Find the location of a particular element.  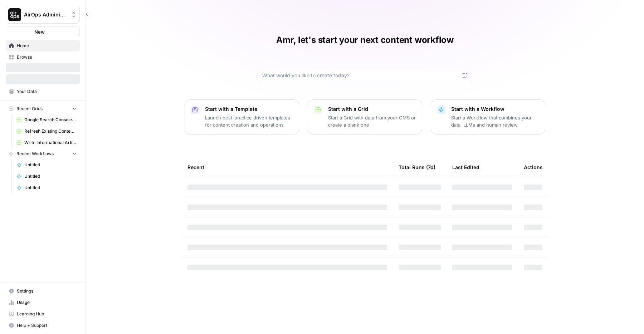

span: Home is located at coordinates (46, 46).